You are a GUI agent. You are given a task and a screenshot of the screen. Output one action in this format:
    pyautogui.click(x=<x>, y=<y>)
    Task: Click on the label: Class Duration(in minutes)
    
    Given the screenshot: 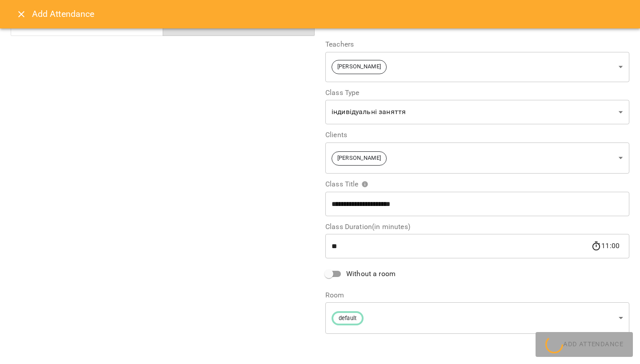 What is the action you would take?
    pyautogui.click(x=478, y=227)
    